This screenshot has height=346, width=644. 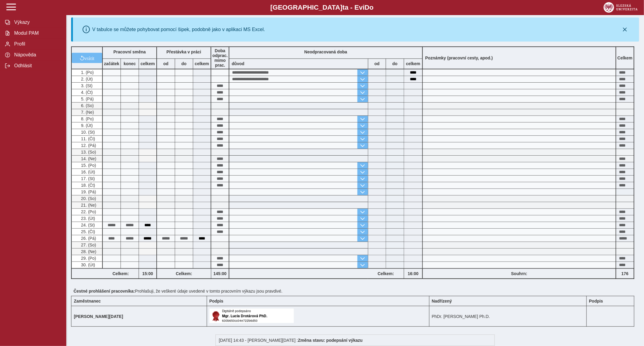 What do you see at coordinates (130, 64) in the screenshot?
I see `b: konec` at bounding box center [130, 64].